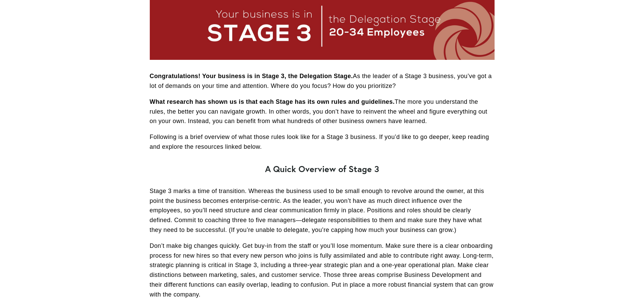 This screenshot has width=644, height=308. What do you see at coordinates (322, 211) in the screenshot?
I see `p: Stage 3 marks a time of transition. Whereas the business used to be small enough to revolve aroun...` at bounding box center [322, 211].